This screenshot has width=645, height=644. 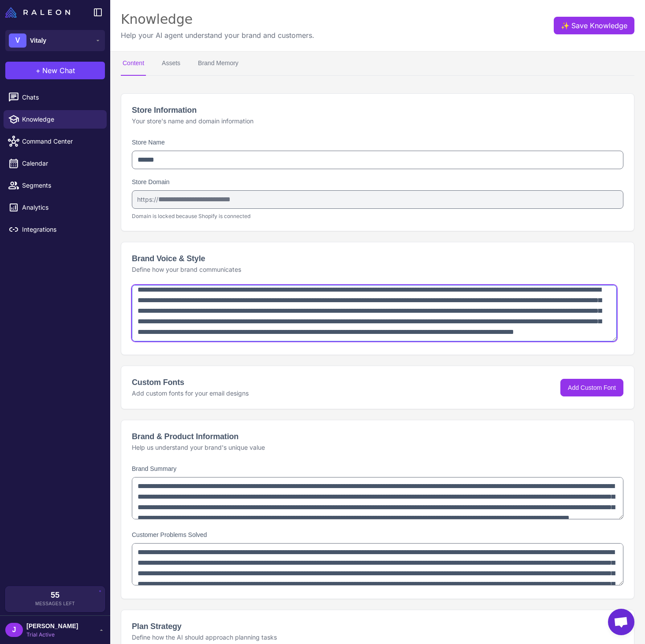 I want to click on p: Add custom fonts for your email designs, so click(x=190, y=393).